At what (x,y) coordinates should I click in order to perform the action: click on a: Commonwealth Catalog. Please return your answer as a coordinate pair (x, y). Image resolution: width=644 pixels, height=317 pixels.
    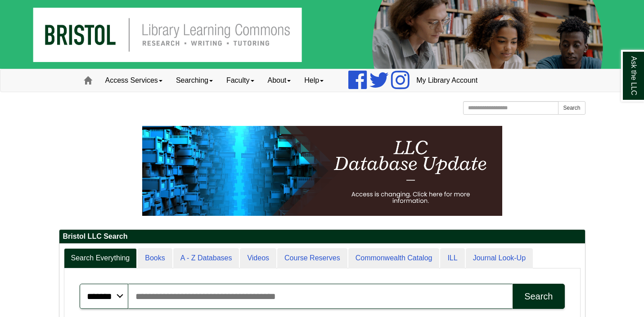
    Looking at the image, I should click on (394, 258).